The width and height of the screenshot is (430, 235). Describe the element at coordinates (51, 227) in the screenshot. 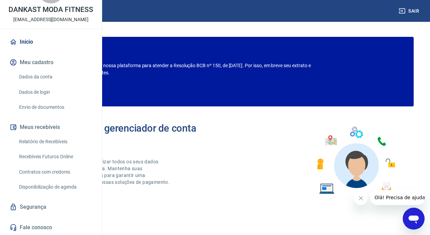

I see `a: Fale conosco` at that location.